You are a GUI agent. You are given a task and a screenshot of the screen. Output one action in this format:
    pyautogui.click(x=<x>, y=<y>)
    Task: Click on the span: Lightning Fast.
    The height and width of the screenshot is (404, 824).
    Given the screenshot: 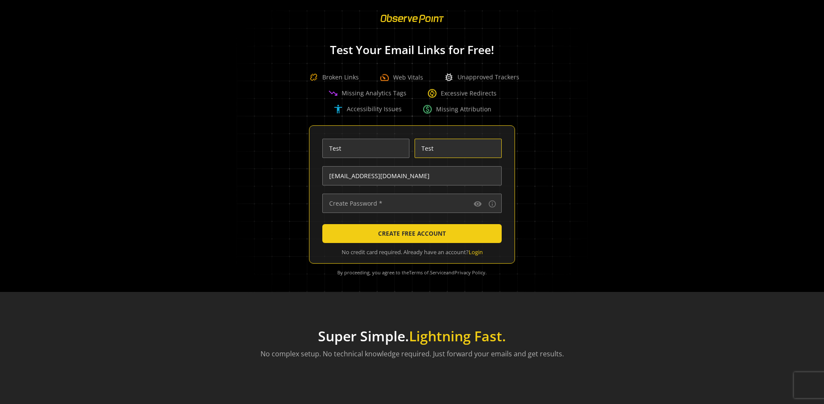 What is the action you would take?
    pyautogui.click(x=458, y=336)
    